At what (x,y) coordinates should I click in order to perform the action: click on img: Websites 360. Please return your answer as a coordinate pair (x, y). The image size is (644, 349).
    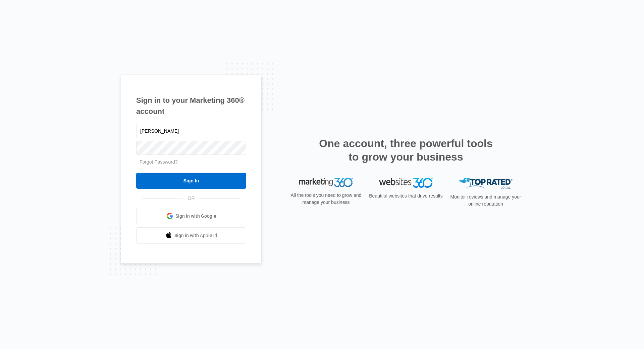
    Looking at the image, I should click on (406, 182).